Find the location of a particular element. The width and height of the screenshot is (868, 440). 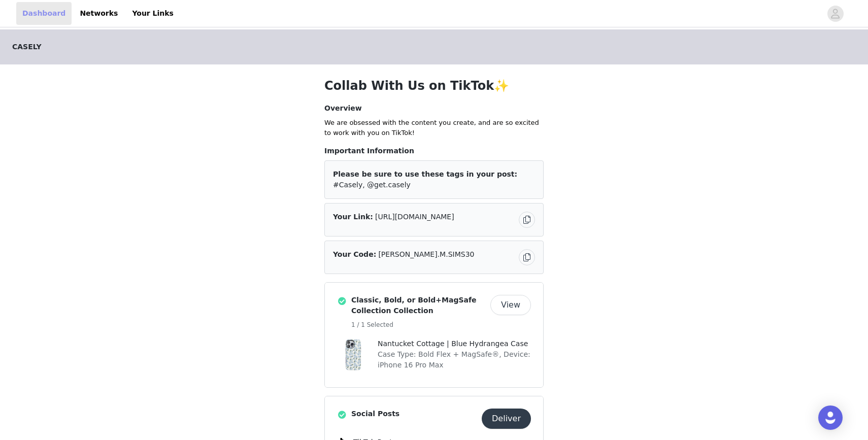

span: Please be sure to use these tags in your post: is located at coordinates (425, 174).